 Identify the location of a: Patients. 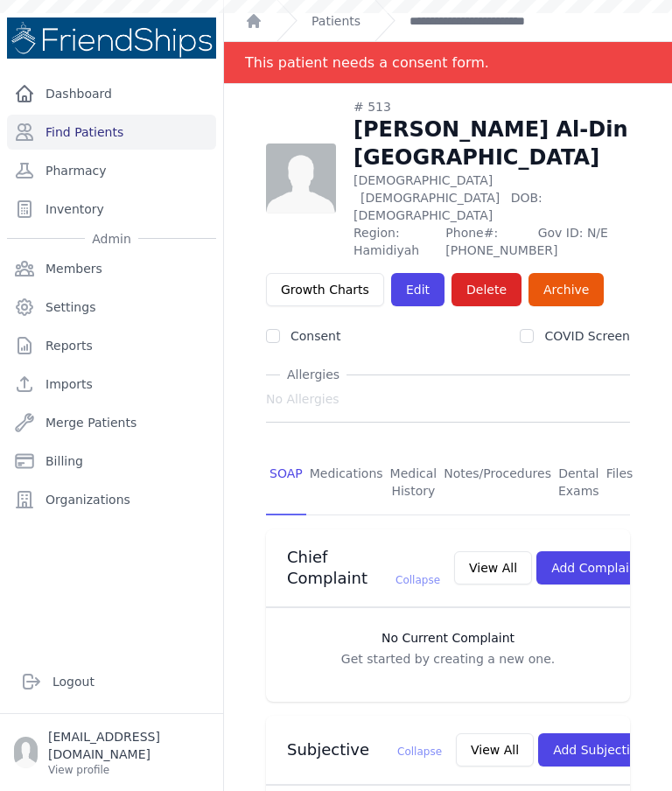
(336, 21).